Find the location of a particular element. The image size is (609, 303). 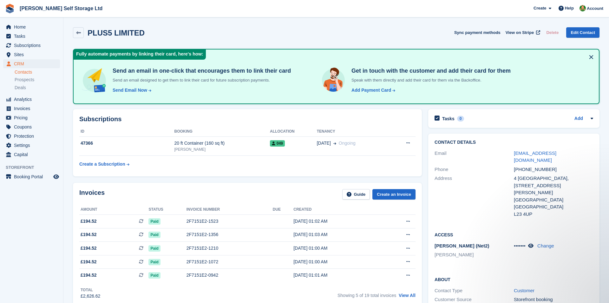

div: 2F7151E2-1072 is located at coordinates (230, 262).